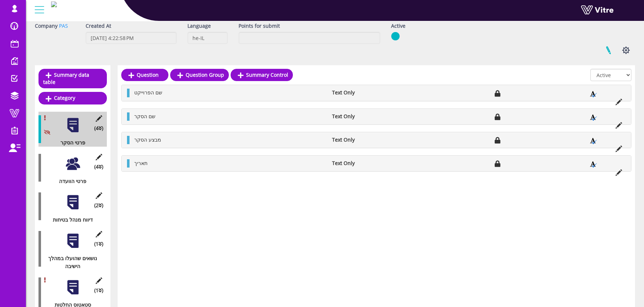  What do you see at coordinates (141, 163) in the screenshot?
I see `span: תאריך` at bounding box center [141, 163].